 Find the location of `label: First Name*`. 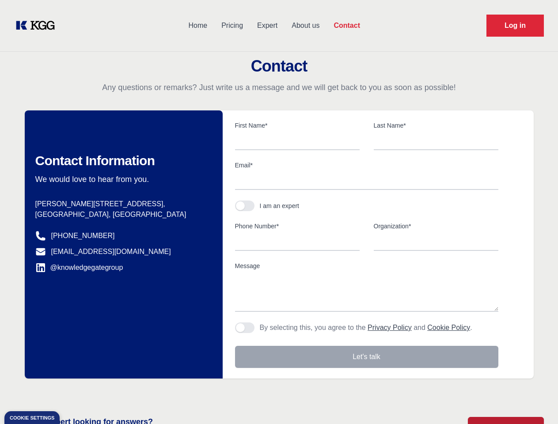

label: First Name* is located at coordinates (297, 125).